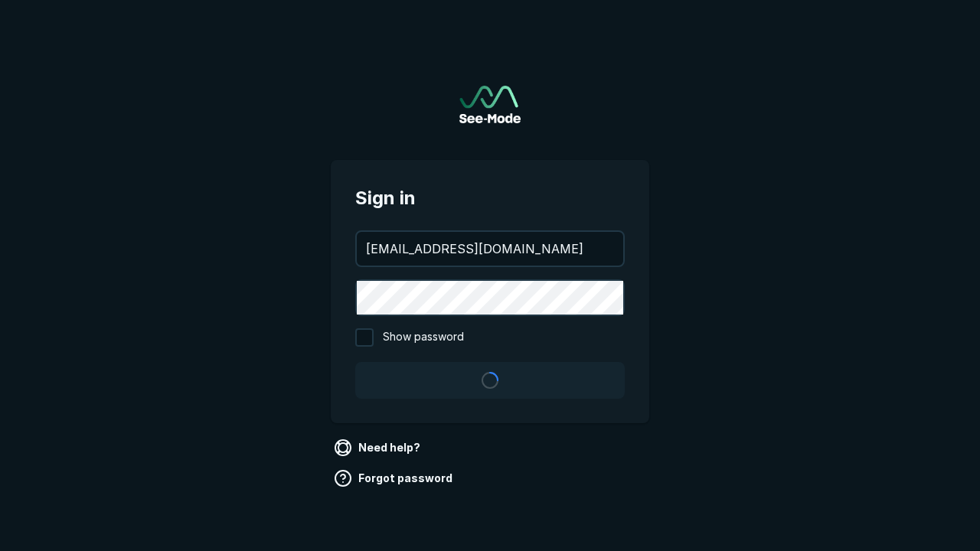 The image size is (980, 551). Describe the element at coordinates (423, 338) in the screenshot. I see `span: Show password` at that location.